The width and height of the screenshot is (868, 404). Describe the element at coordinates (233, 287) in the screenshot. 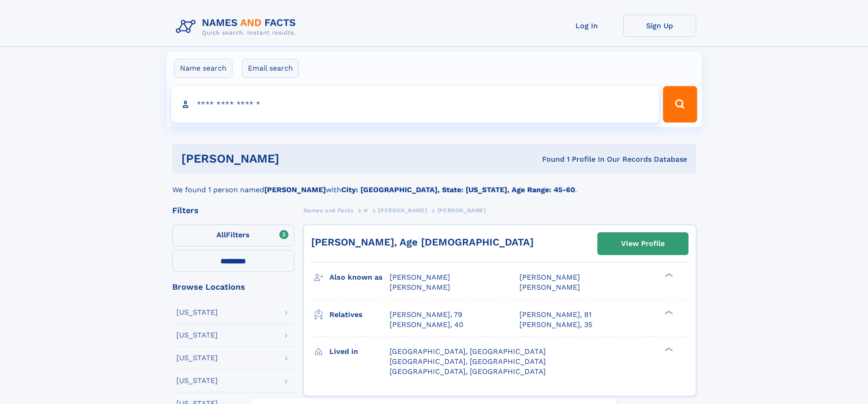

I see `div: Browse Locations` at that location.